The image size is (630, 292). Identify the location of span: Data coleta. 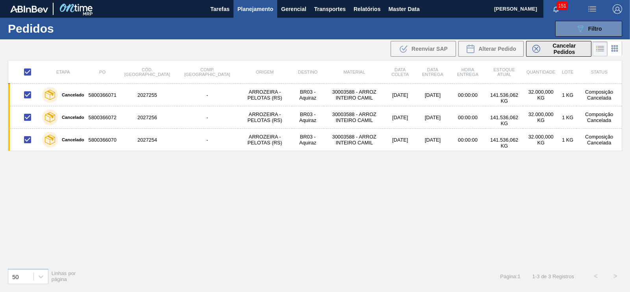
(400, 72).